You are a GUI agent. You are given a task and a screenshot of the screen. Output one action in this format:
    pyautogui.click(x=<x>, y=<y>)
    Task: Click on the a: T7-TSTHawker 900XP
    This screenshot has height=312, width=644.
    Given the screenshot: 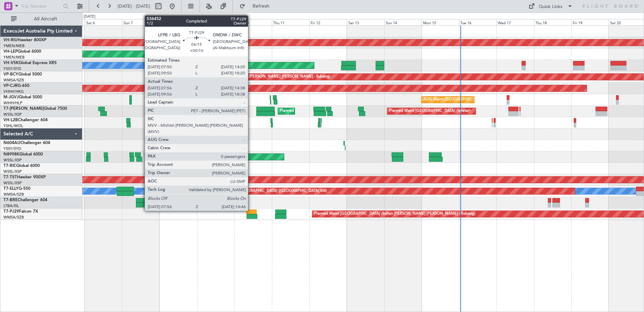 What is the action you would take?
    pyautogui.click(x=25, y=177)
    